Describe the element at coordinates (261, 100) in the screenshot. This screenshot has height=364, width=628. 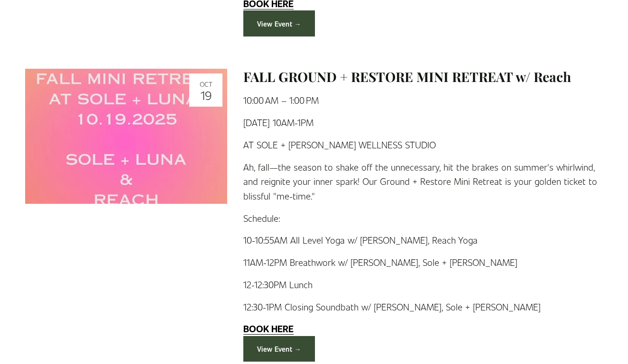
I see `time: 10:00 AM` at that location.